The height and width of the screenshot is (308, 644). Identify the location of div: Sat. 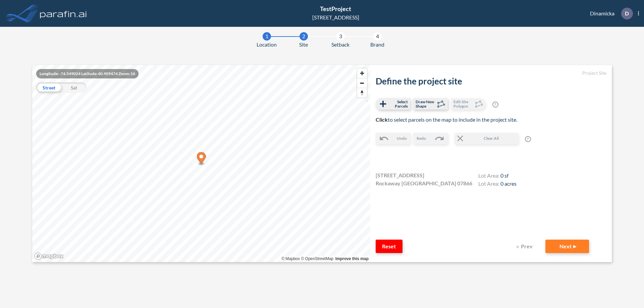
(74, 87).